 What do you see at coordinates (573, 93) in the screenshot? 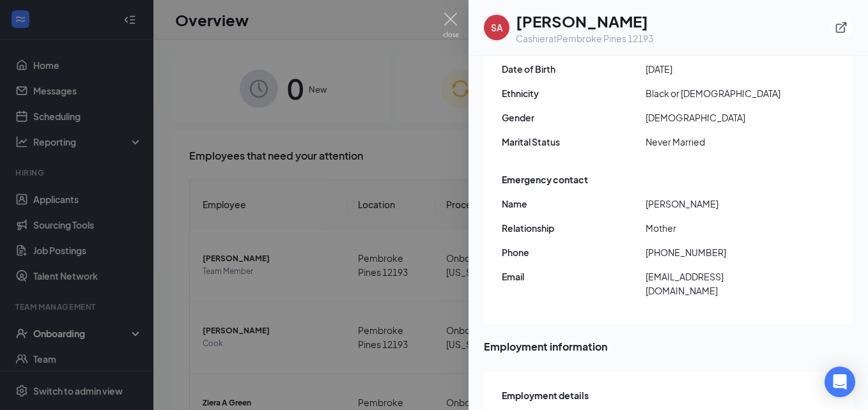
I see `span: Ethnicity` at bounding box center [573, 93].